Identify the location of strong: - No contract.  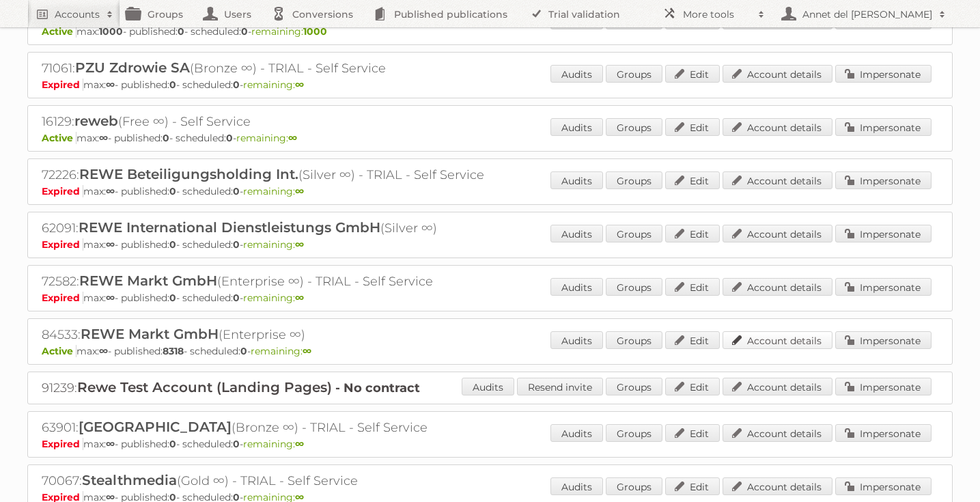
(377, 387).